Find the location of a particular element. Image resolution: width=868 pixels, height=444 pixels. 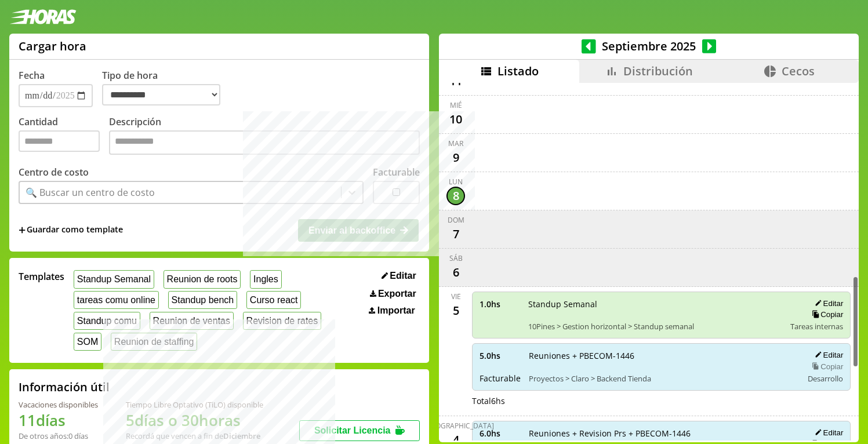

button: Exportar is located at coordinates (393, 294).